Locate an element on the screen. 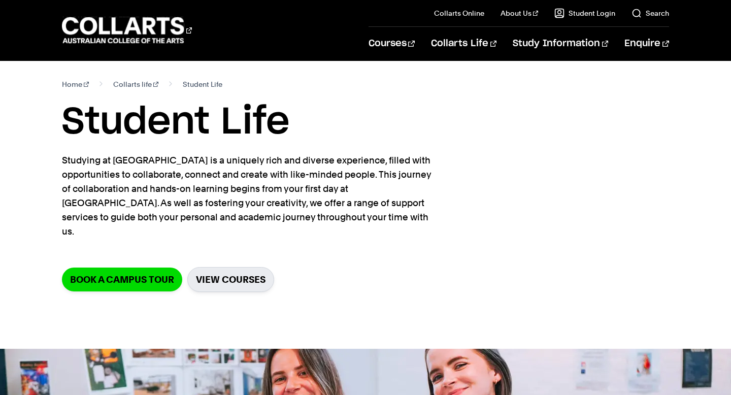 This screenshot has width=731, height=395. a: Collarts Life is located at coordinates (464, 44).